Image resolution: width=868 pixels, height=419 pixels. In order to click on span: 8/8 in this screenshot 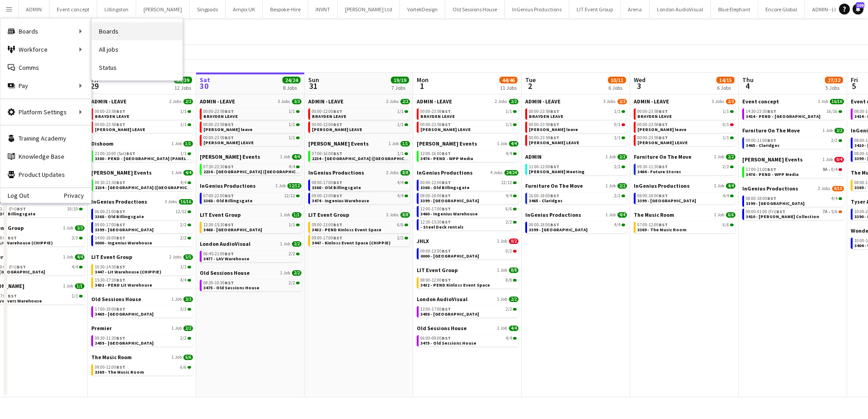, I will do `click(405, 173)`.